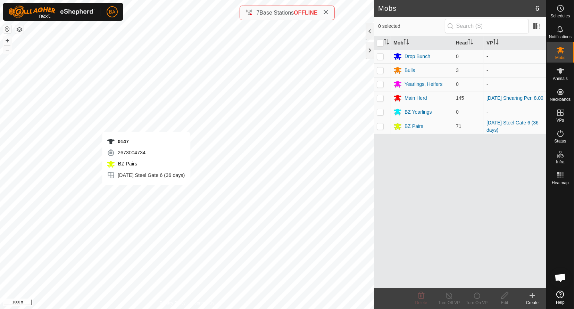 This screenshot has width=574, height=309. I want to click on div: 0147, so click(145, 141).